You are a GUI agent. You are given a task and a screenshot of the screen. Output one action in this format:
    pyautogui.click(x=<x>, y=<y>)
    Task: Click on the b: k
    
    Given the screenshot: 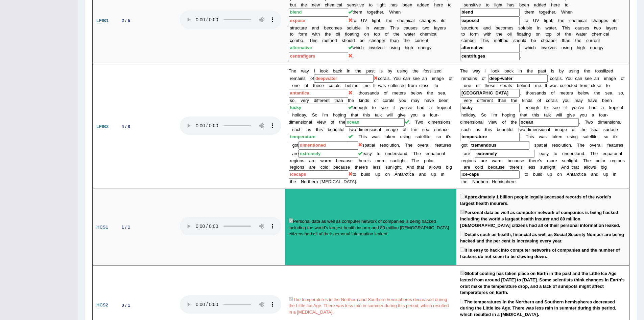 What is the action you would take?
    pyautogui.click(x=498, y=70)
    